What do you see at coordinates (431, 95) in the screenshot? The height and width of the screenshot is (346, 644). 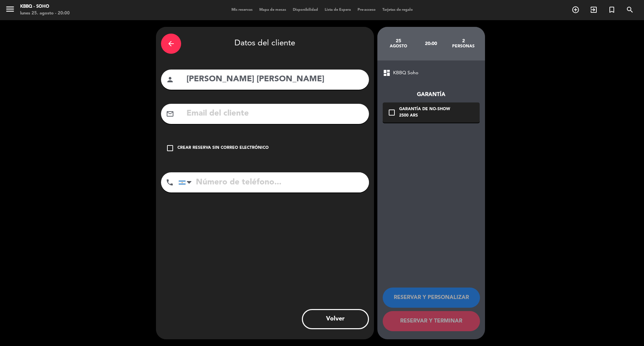 I see `div: Garantía` at bounding box center [431, 95].